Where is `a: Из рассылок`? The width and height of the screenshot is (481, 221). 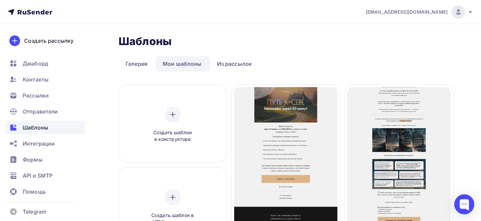 a: Из рассылок is located at coordinates (235, 64).